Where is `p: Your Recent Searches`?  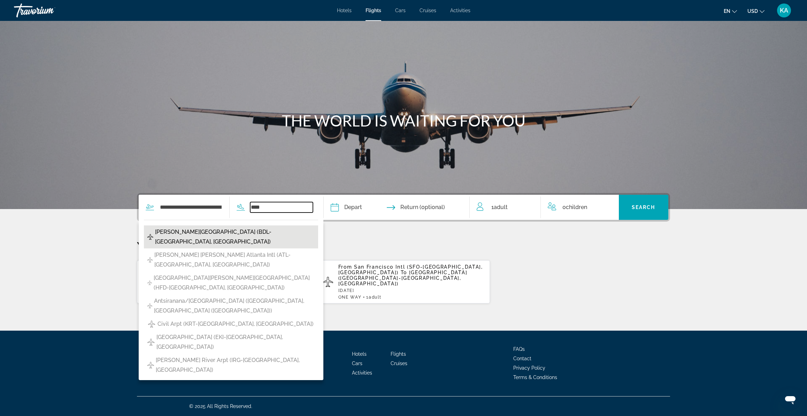 p: Your Recent Searches is located at coordinates (403, 246).